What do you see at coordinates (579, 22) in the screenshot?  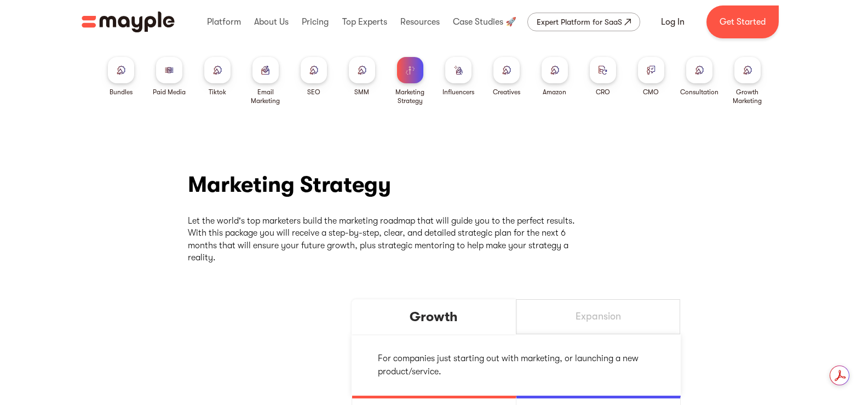 I see `div: Expert Platform for SaaS` at bounding box center [579, 22].